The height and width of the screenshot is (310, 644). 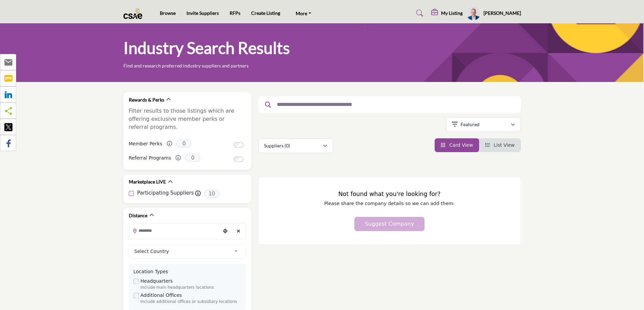 What do you see at coordinates (457, 145) in the screenshot?
I see `li: Card View` at bounding box center [457, 145].